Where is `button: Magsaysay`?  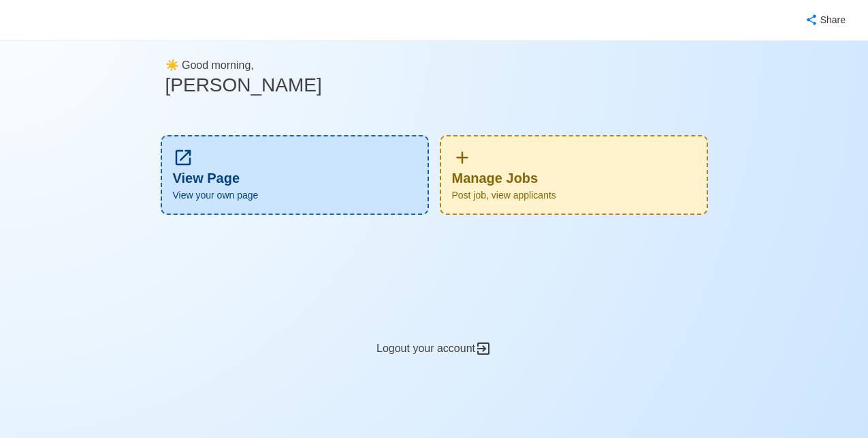
button: Magsaysay is located at coordinates (12, 20).